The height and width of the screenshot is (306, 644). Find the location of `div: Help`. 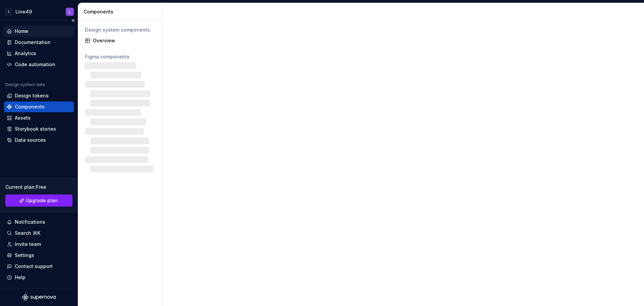

div: Help is located at coordinates (20, 277).